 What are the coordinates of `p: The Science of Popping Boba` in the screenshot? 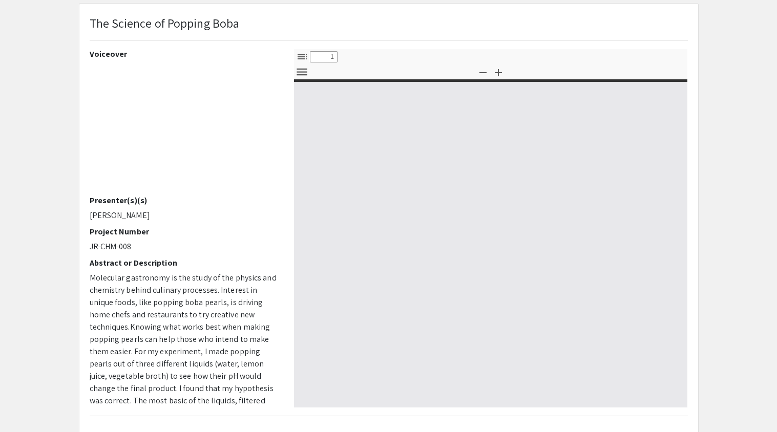 It's located at (164, 23).